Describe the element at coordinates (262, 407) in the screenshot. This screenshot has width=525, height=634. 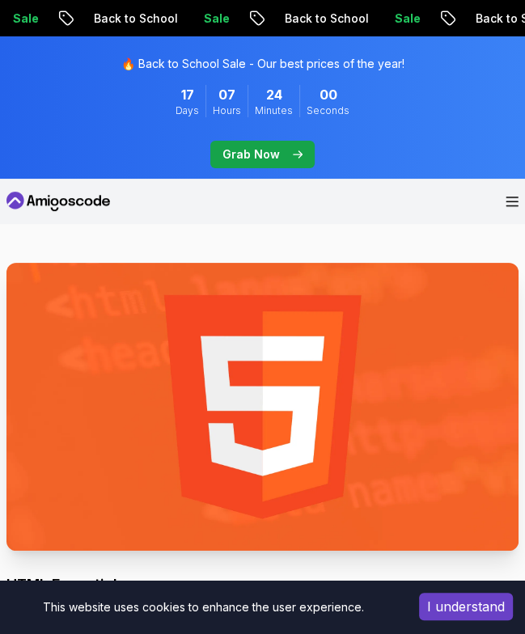
I see `img: html-for-beginners_thumbnail` at that location.